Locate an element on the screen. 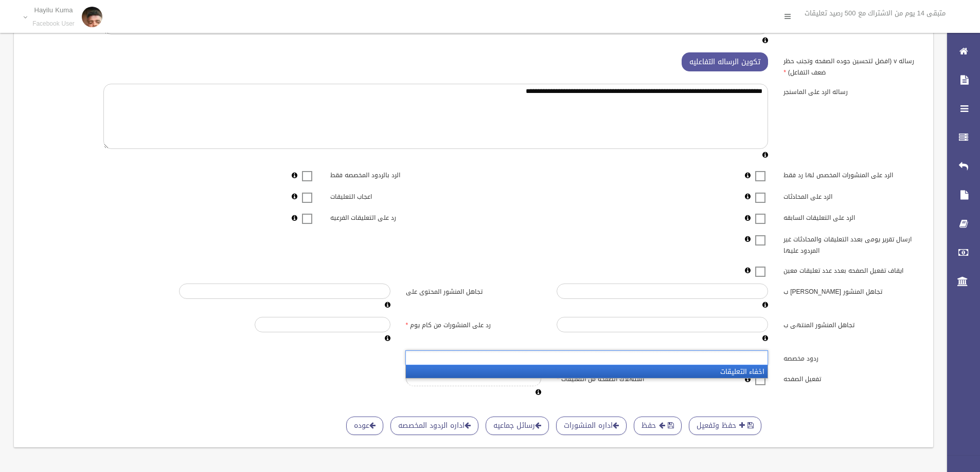 The width and height of the screenshot is (980, 472). label: رساله الرد على الماسنجر is located at coordinates (851, 91).